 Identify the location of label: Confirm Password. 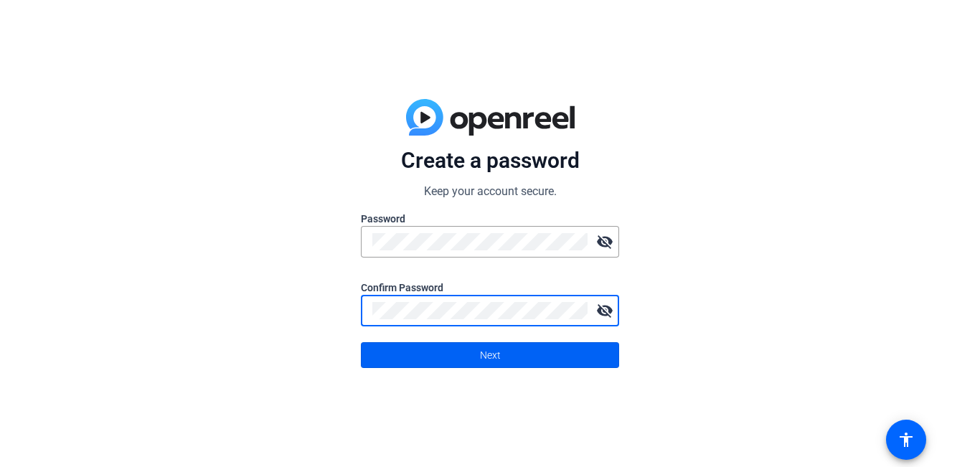
(490, 287).